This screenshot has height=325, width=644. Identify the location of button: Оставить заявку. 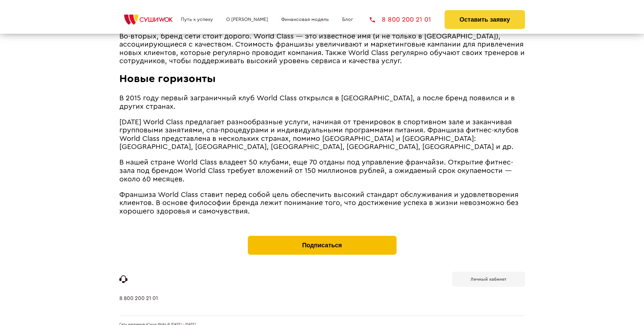
(484, 20).